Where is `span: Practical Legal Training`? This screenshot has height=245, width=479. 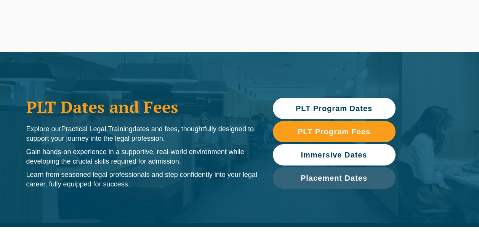
span: Practical Legal Training is located at coordinates (97, 129).